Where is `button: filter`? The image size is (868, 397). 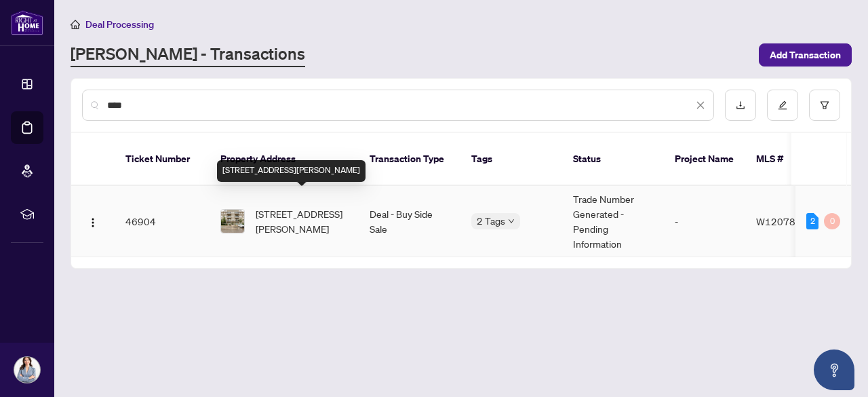
button: filter is located at coordinates (825, 105).